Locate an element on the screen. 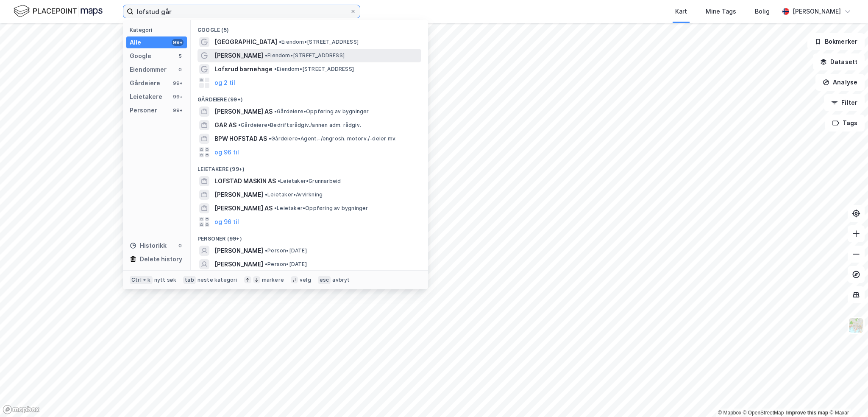 Image resolution: width=868 pixels, height=417 pixels. div: Personer is located at coordinates (143, 110).